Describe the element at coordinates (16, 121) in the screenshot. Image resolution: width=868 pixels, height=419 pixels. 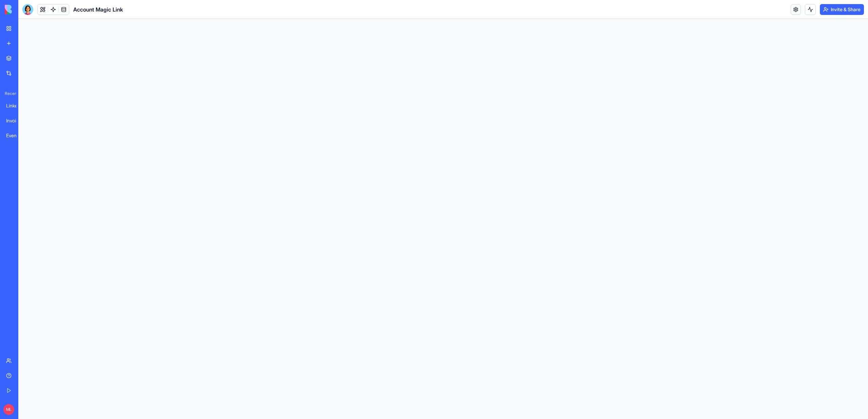
I see `div: Invoice Data Extractor` at that location.